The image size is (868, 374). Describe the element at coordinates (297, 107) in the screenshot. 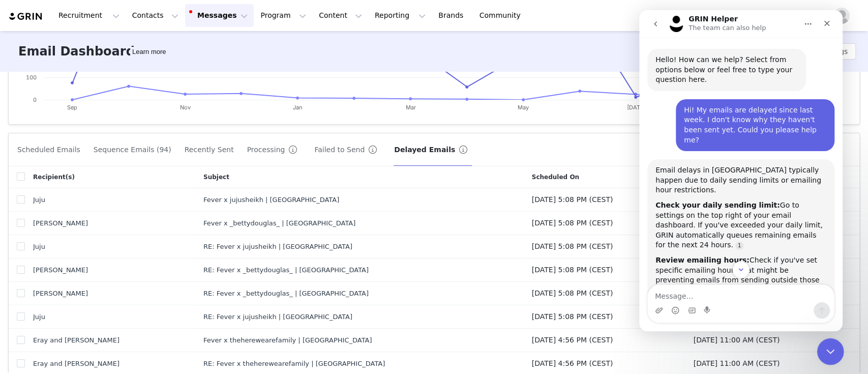

I see `text: Jan` at that location.